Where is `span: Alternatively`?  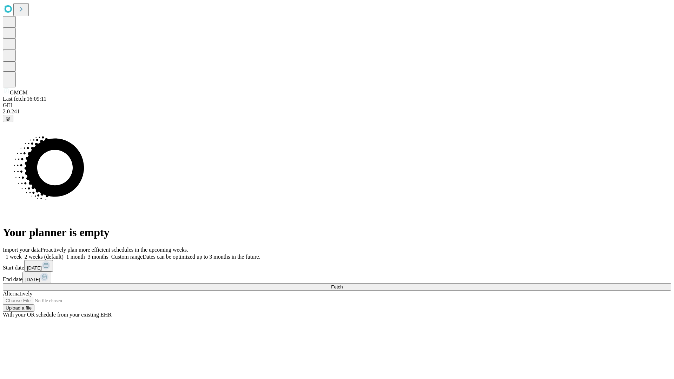
span: Alternatively is located at coordinates (18, 294).